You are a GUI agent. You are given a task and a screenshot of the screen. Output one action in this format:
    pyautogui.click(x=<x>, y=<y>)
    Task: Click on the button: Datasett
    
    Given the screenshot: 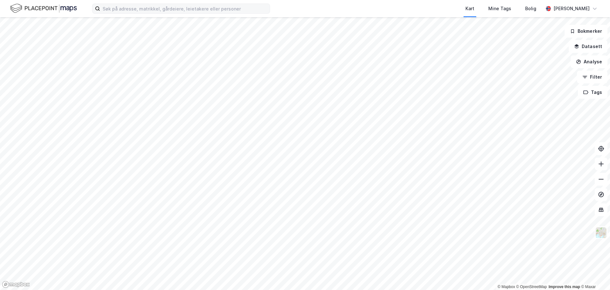 What is the action you would take?
    pyautogui.click(x=588, y=46)
    